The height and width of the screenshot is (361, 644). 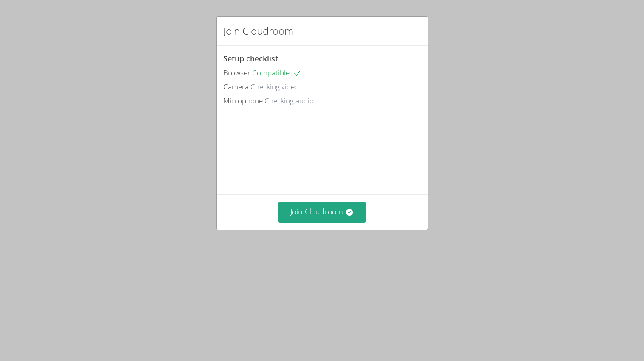 What do you see at coordinates (238, 72) in the screenshot?
I see `span: Browser:` at bounding box center [238, 72].